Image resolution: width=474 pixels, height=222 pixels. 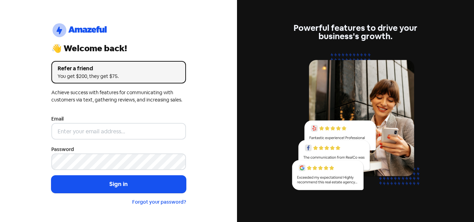 I want to click on label: Email, so click(x=57, y=119).